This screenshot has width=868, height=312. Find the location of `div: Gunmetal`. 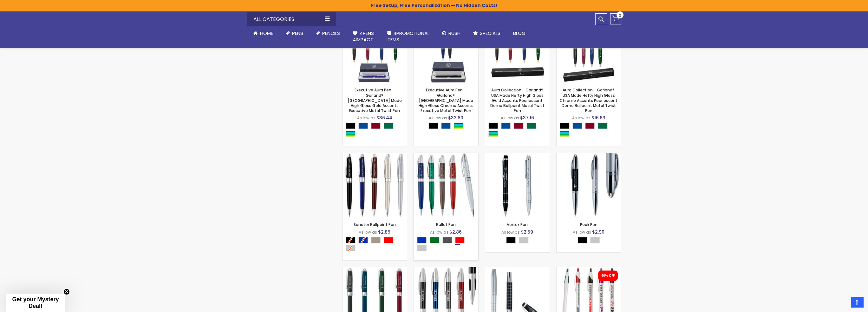

div: Gunmetal is located at coordinates (447, 240).